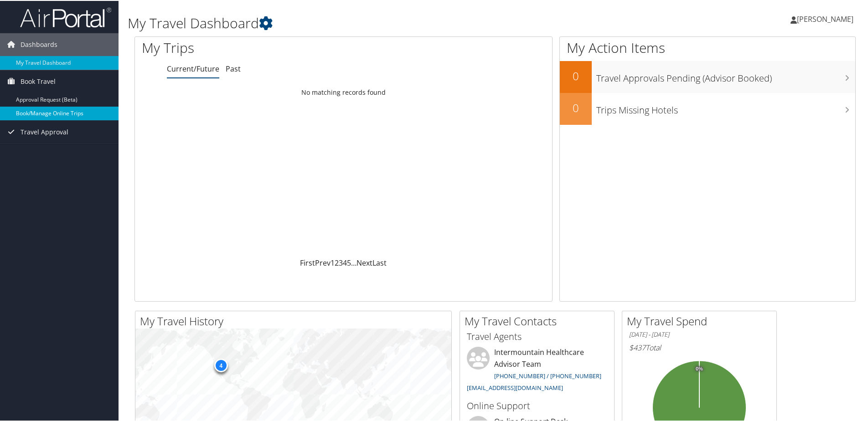 This screenshot has height=421, width=868. I want to click on h2: My Travel Spend, so click(702, 320).